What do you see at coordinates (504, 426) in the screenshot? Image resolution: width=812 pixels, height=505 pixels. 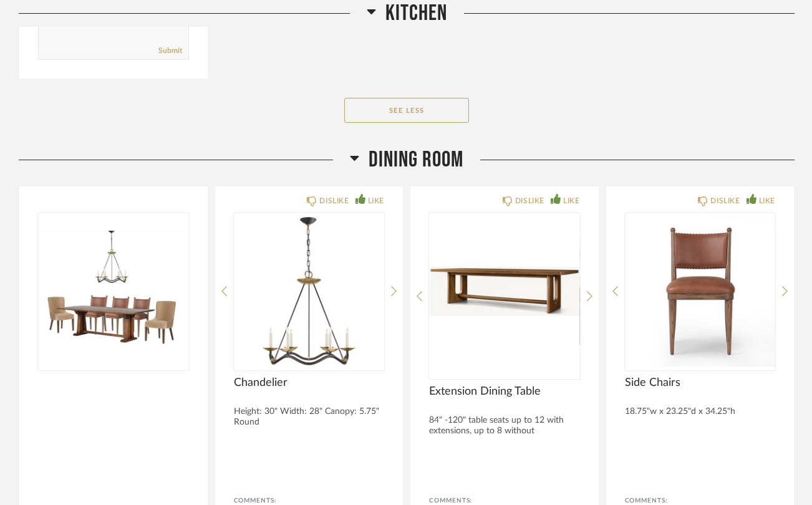 I see `div: 84" -120" table seats up to 12 with extensions, up to 8 without` at bounding box center [504, 426].